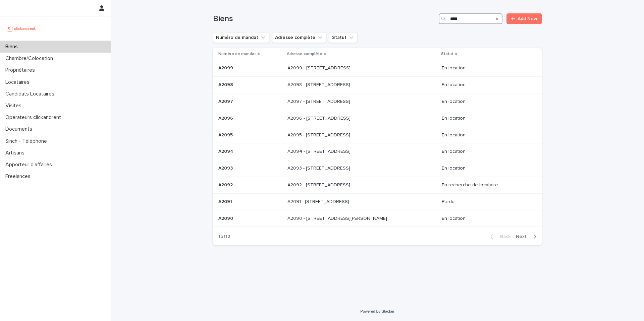  Describe the element at coordinates (299, 38) in the screenshot. I see `button: Adresse complète` at that location.